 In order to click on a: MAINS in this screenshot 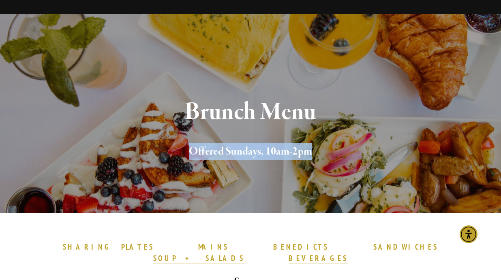, I will do `click(213, 248)`.